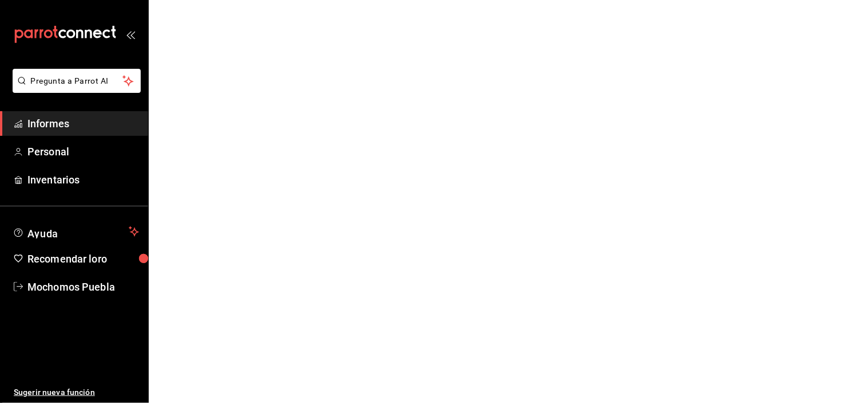 This screenshot has width=868, height=403. Describe the element at coordinates (130, 34) in the screenshot. I see `button: abrir_cajón_menú` at that location.